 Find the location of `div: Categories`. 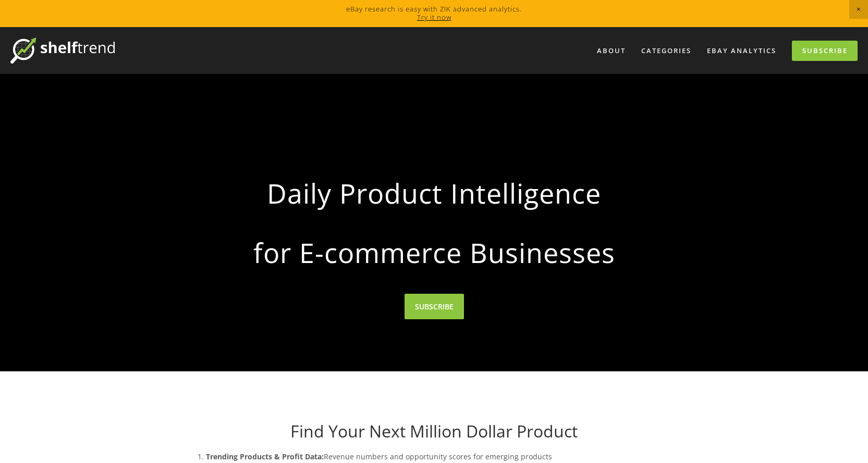

div: Categories is located at coordinates (666, 51).